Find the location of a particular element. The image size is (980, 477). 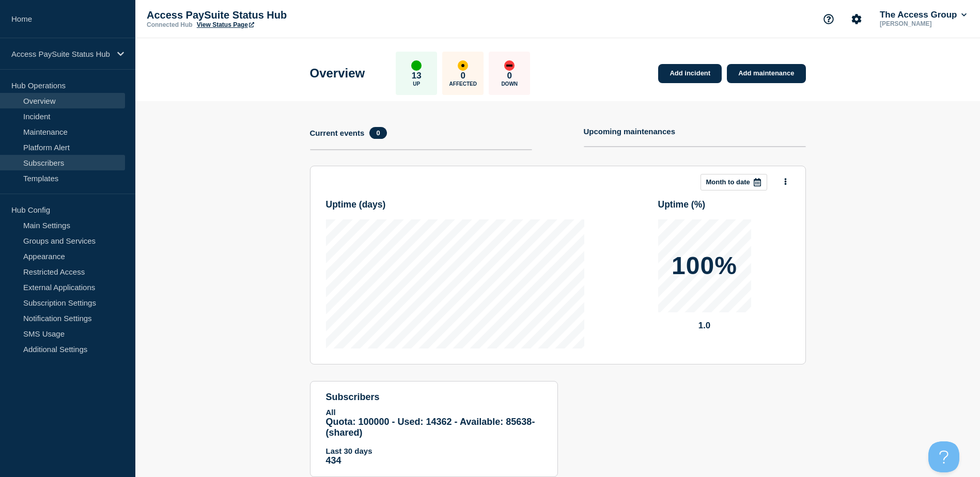

div: down is located at coordinates (510, 66).